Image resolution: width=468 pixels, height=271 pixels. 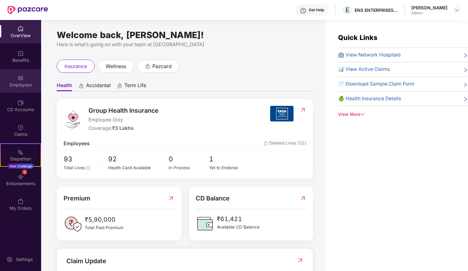 What do you see at coordinates (124, 110) in the screenshot?
I see `span: Group Health Insurance` at bounding box center [124, 110].